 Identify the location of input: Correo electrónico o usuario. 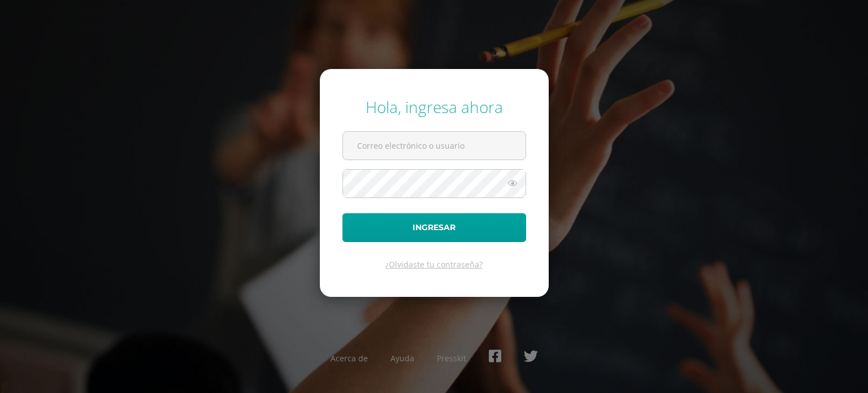
(434, 145).